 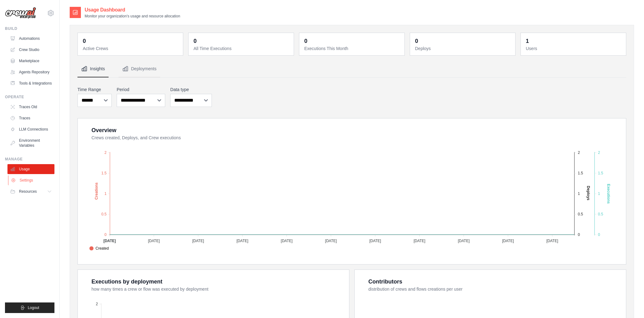 I want to click on a: Environment Variables, so click(x=31, y=143).